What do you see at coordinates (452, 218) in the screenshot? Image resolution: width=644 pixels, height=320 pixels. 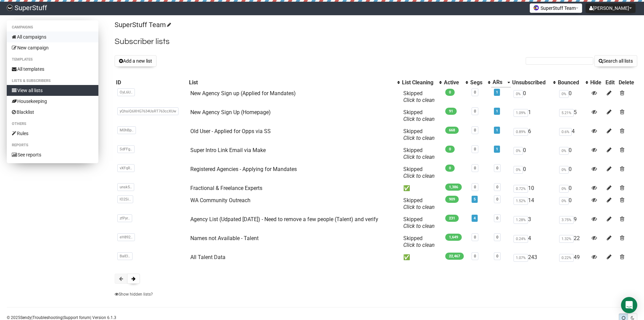 I see `span: 231` at bounding box center [452, 218].